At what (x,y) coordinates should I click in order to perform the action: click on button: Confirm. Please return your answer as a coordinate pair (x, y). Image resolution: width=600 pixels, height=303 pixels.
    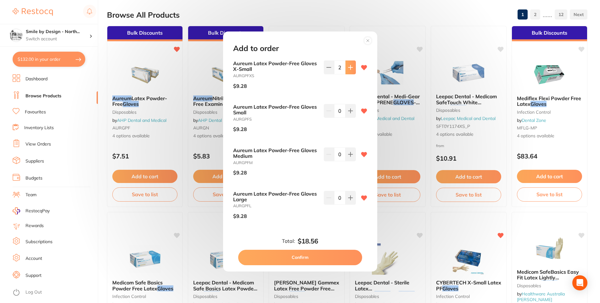
    Looking at the image, I should click on (300, 257).